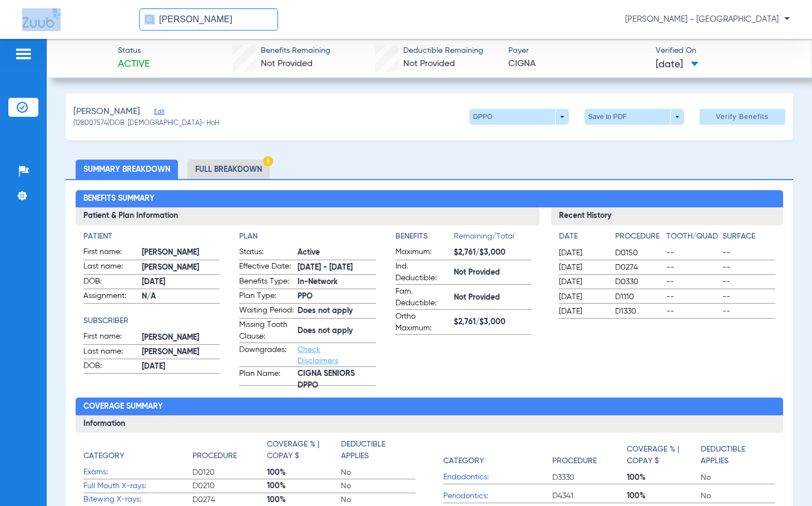  What do you see at coordinates (266, 355) in the screenshot?
I see `span: Downgrades:` at bounding box center [266, 355].